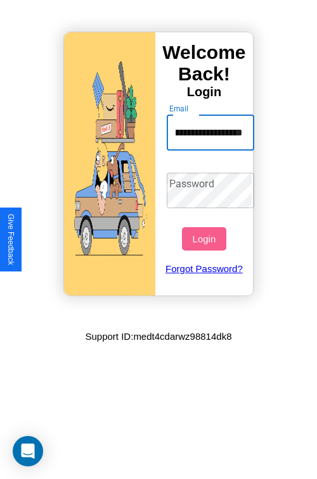 This screenshot has height=479, width=317. I want to click on h4: Login, so click(204, 92).